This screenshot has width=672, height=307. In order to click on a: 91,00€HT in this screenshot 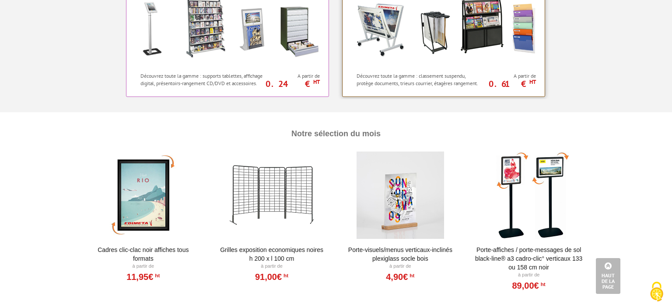, I will do `click(272, 277)`.